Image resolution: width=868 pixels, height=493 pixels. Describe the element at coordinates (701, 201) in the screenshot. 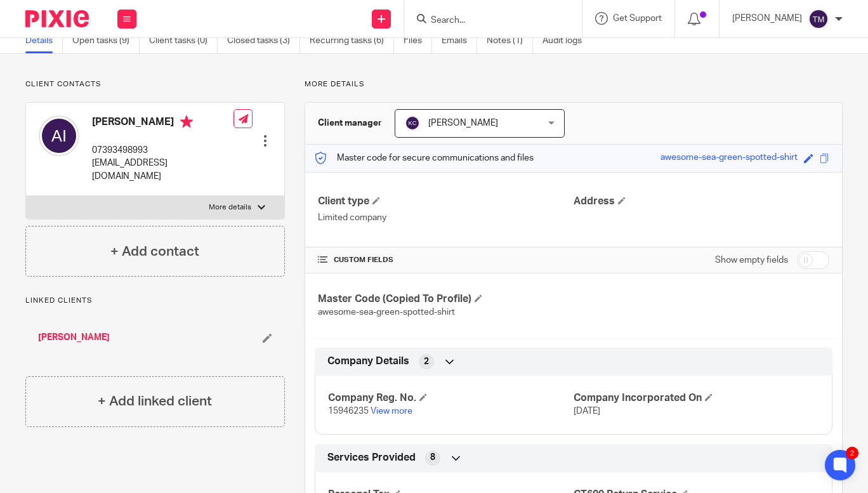

I see `h4: Address` at that location.